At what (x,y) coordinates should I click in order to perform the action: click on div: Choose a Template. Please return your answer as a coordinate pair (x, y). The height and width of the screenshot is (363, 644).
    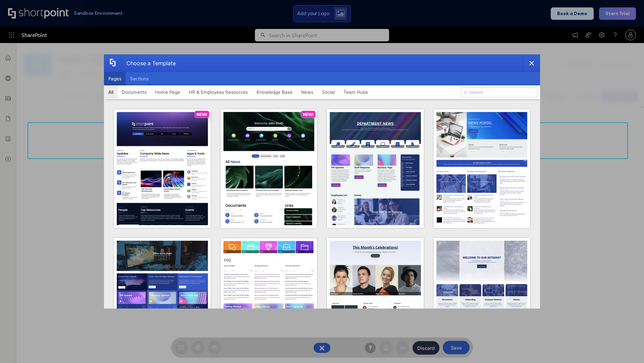
    Looking at the image, I should click on (148, 63).